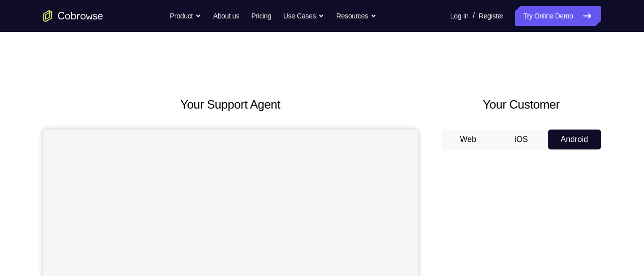 The width and height of the screenshot is (644, 276). I want to click on button: iOS, so click(521, 140).